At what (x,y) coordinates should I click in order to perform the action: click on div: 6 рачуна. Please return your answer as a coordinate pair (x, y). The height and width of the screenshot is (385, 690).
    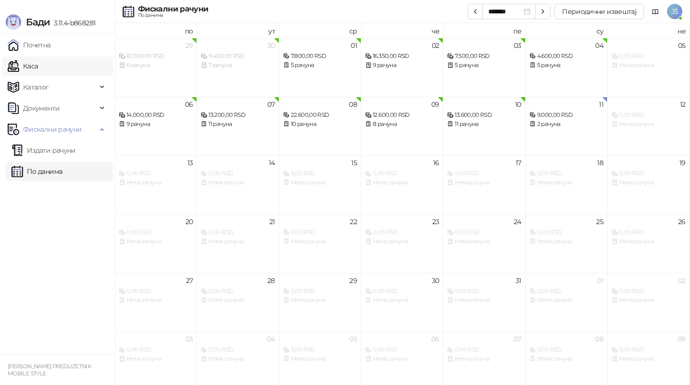
    Looking at the image, I should click on (156, 65).